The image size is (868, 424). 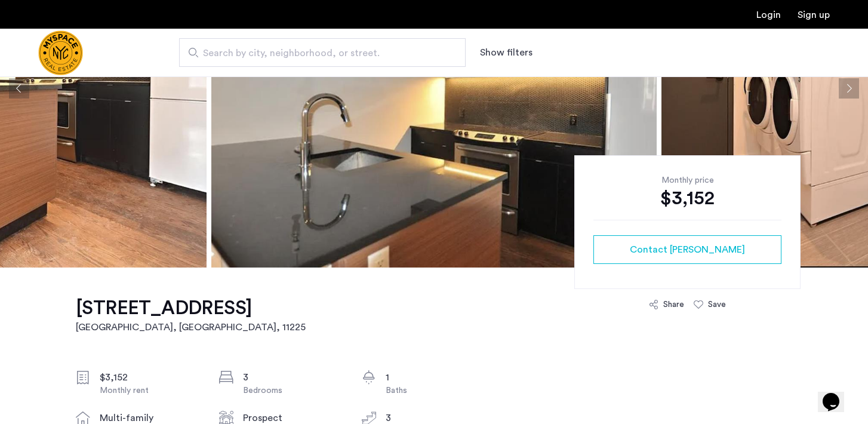 What do you see at coordinates (318, 53) in the screenshot?
I see `span: Search by city, neighborhood, or street.` at bounding box center [318, 53].